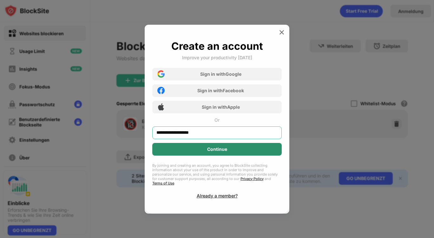  Describe the element at coordinates (252, 179) in the screenshot. I see `a: Privacy Policy` at that location.